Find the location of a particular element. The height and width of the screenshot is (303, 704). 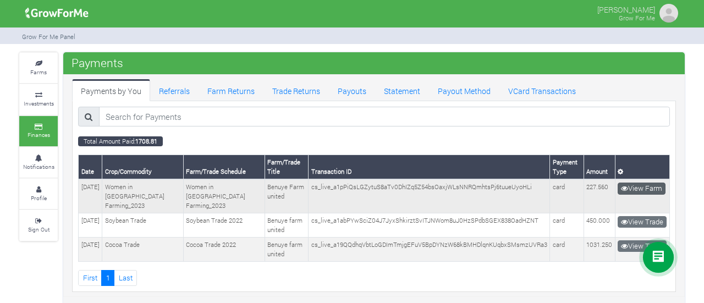

th: Payment Type is located at coordinates (567, 167).